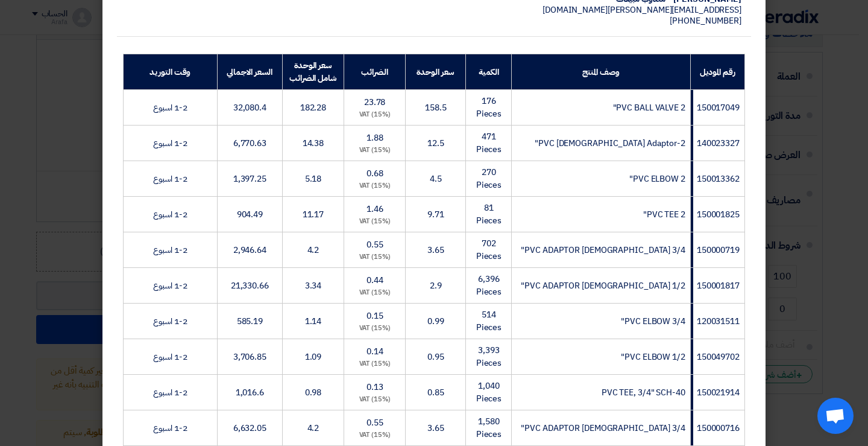  What do you see at coordinates (314, 178) in the screenshot?
I see `span: 5.18` at bounding box center [314, 178].